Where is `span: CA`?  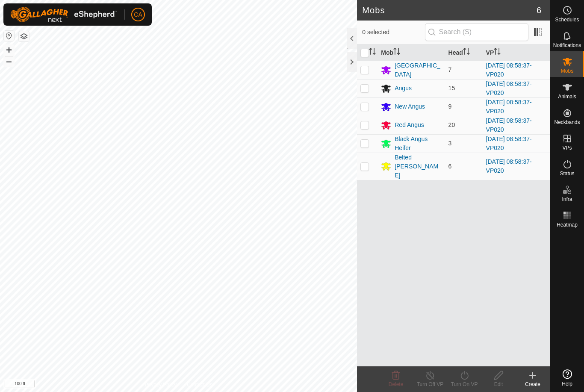 span: CA is located at coordinates (138, 15).